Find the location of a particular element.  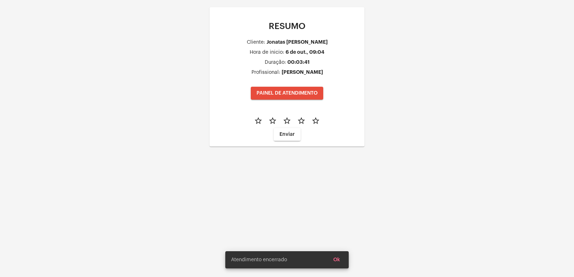

button: PAINEL DE ATENDIMENTO is located at coordinates (287, 93).